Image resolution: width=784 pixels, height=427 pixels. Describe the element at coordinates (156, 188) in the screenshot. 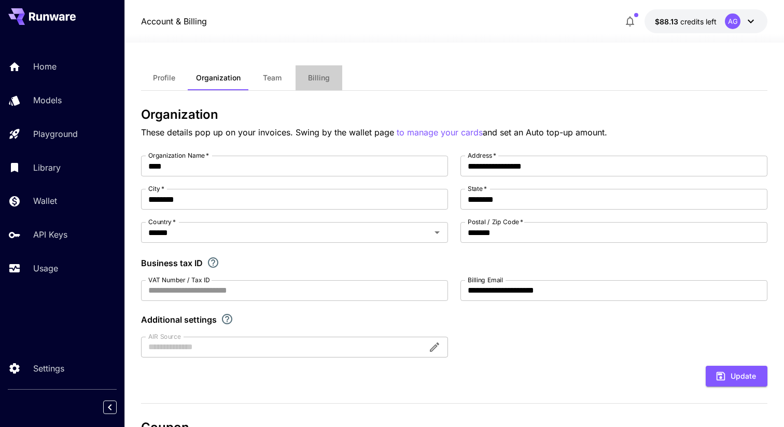

I see `label: City` at that location.